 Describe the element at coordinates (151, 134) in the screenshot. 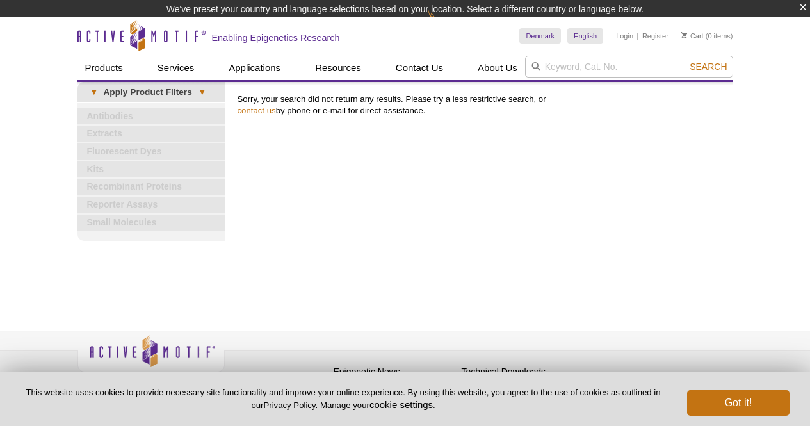

I see `a: Extracts` at that location.